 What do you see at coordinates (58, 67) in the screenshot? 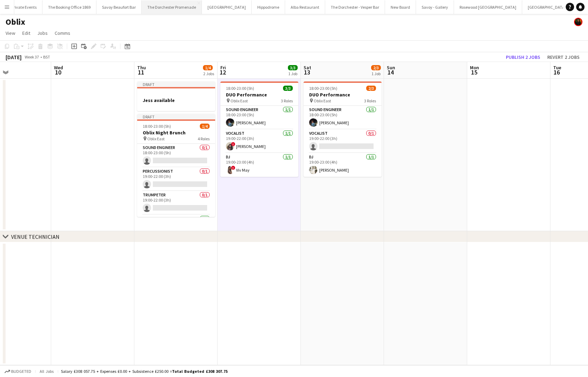
I see `span: Wed` at bounding box center [58, 67].